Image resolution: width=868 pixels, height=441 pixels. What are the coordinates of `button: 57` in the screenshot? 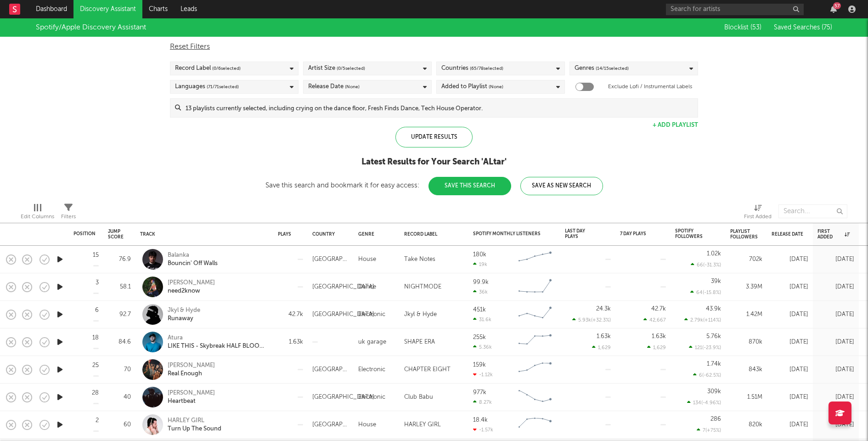 It's located at (834, 9).